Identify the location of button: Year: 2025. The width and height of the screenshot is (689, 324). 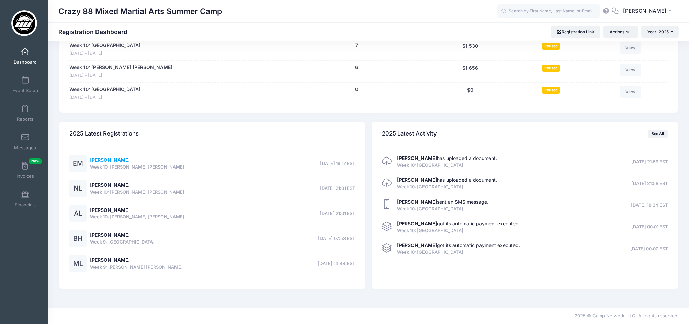
(660, 32).